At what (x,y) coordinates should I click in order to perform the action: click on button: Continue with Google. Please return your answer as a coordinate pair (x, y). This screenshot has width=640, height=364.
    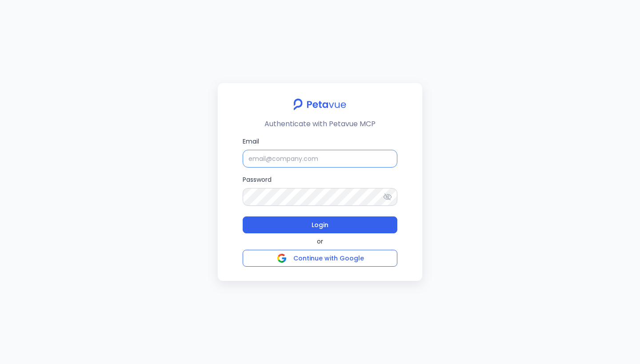
    Looking at the image, I should click on (320, 258).